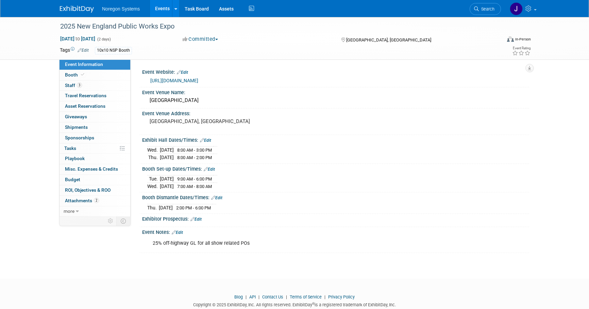 This screenshot has height=309, width=589. I want to click on span: 3, so click(79, 85).